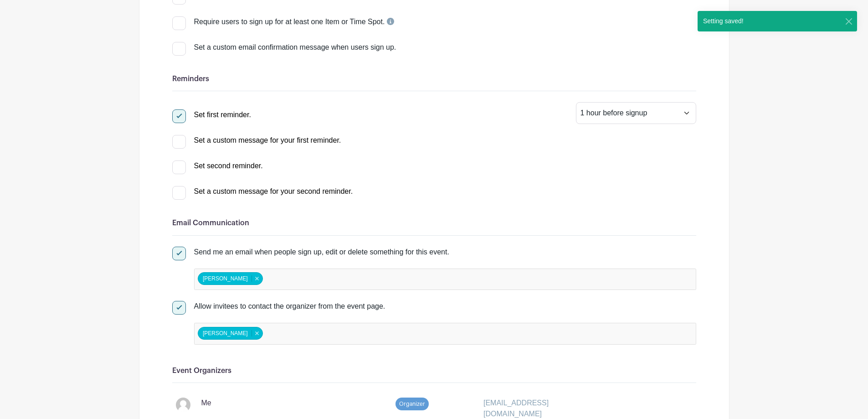 The image size is (868, 419). What do you see at coordinates (434, 79) in the screenshot?
I see `h6: Reminders` at bounding box center [434, 79].